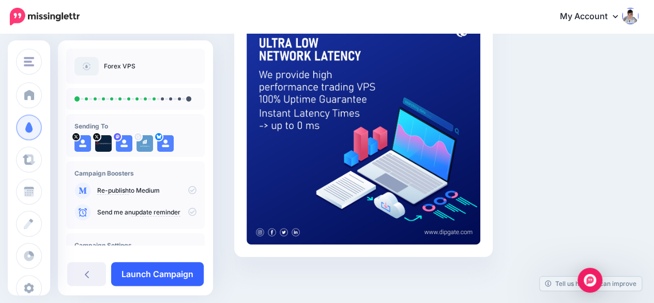  Describe the element at coordinates (44, 17) in the screenshot. I see `img: Missinglettr` at that location.